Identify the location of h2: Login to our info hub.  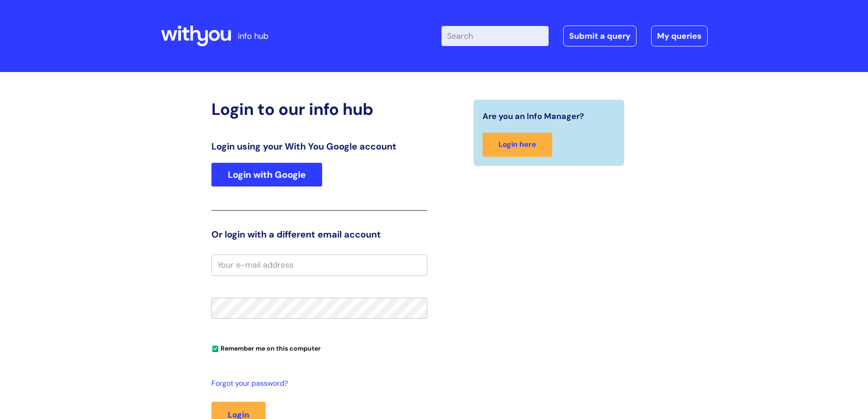
(320, 109).